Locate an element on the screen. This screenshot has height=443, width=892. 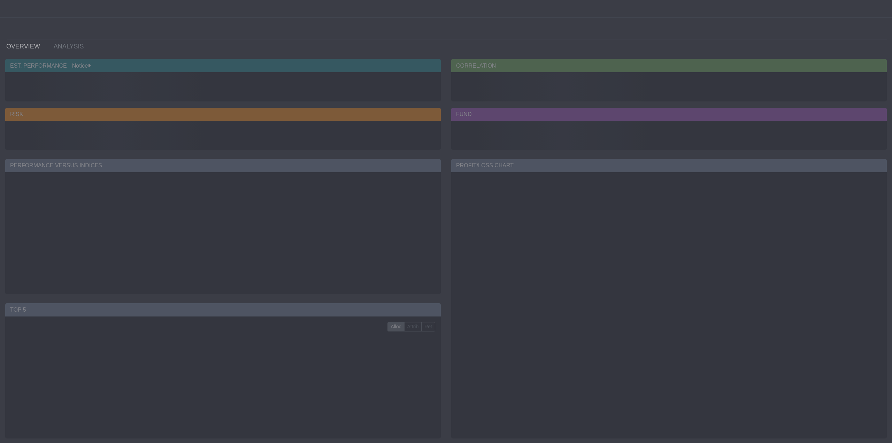
div: EST. PERFORMANCE is located at coordinates (223, 65).